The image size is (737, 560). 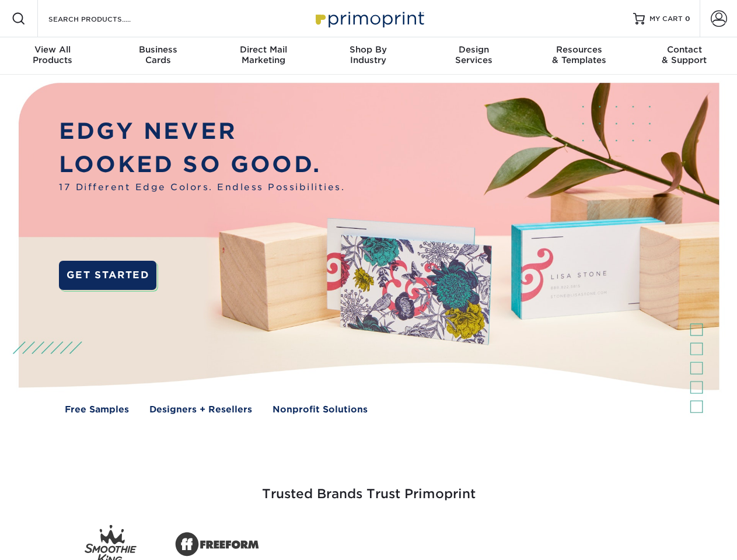 I want to click on input: SEARCH PRODUCTS....., so click(x=104, y=19).